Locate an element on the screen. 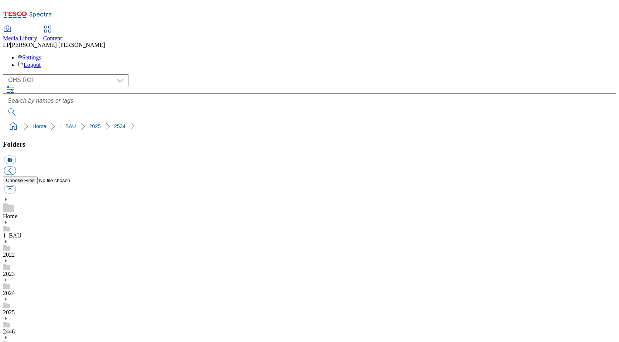 The height and width of the screenshot is (342, 619). a: 2446 is located at coordinates (9, 331).